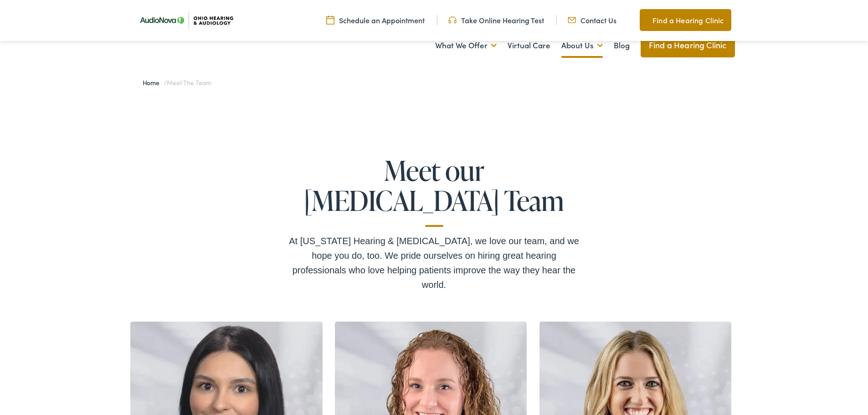 This screenshot has width=868, height=415. I want to click on img: Mail icon representing email contact with Ohio Hearing in Cincinnati, OH, so click(572, 20).